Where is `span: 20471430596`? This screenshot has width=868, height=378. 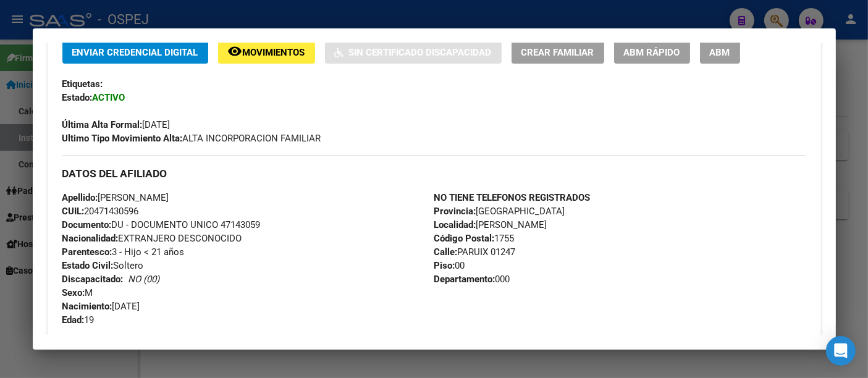 span: 20471430596 is located at coordinates (101, 211).